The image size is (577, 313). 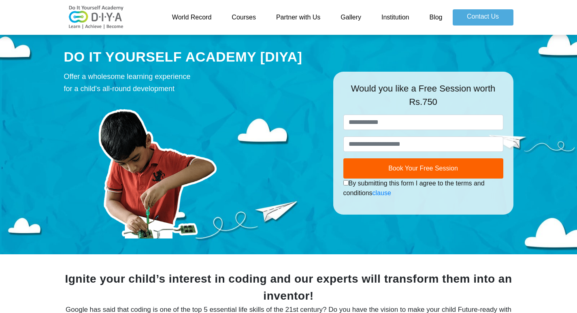 I want to click on a: Contact Us, so click(x=483, y=17).